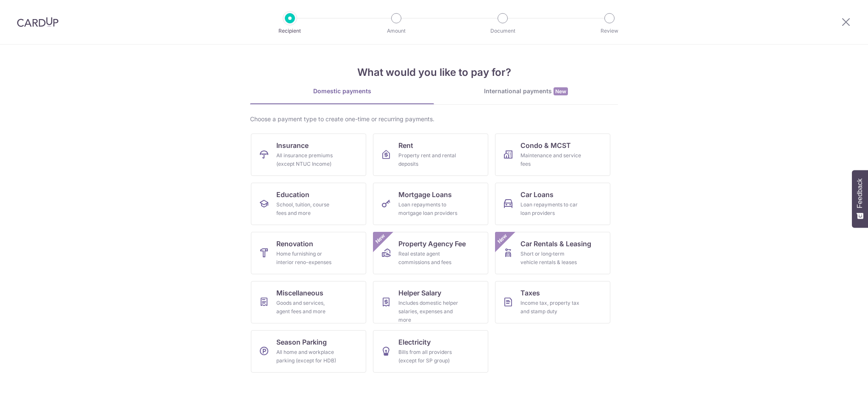 Image resolution: width=868 pixels, height=398 pixels. Describe the element at coordinates (290, 31) in the screenshot. I see `p: Recipient` at that location.